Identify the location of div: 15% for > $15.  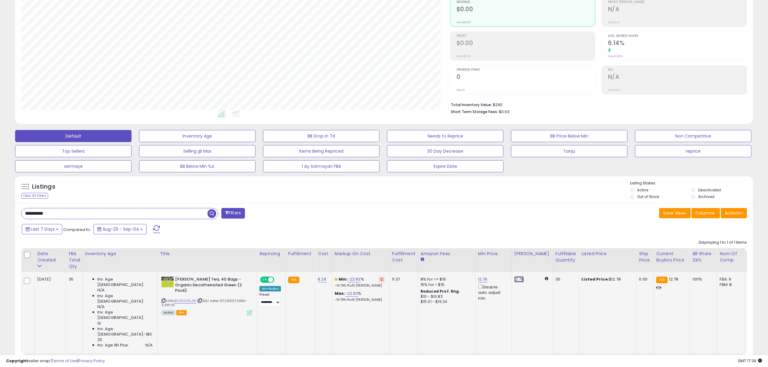
(446, 285).